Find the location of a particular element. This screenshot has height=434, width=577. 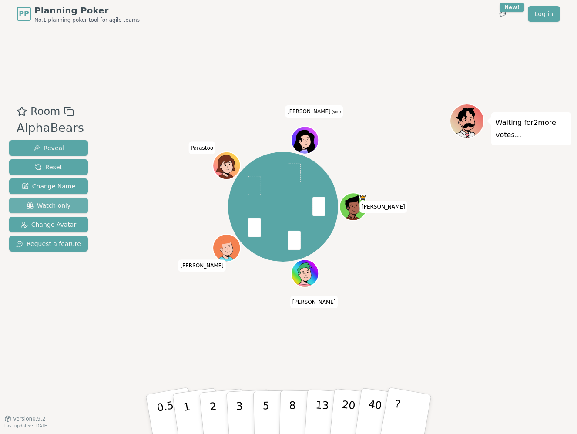

button: Click to change your avatar is located at coordinates (305, 140).